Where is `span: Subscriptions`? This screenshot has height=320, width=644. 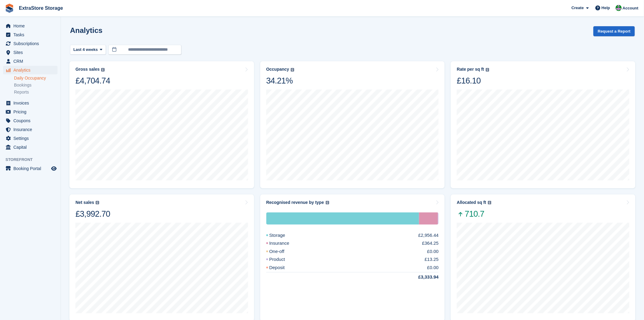
span: Subscriptions is located at coordinates (32, 43).